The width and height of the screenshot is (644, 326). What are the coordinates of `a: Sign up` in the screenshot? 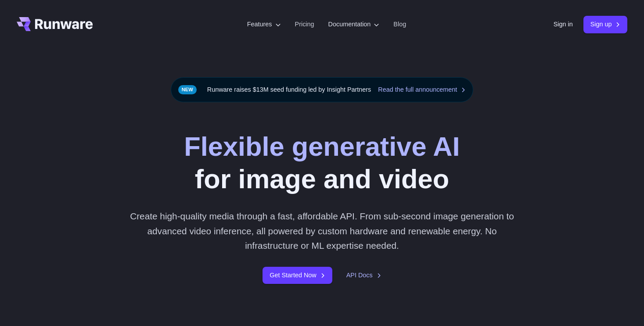 It's located at (606, 24).